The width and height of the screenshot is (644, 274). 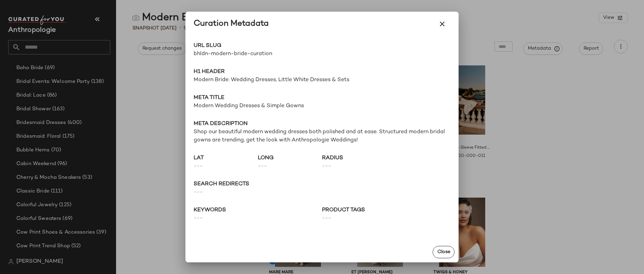 I want to click on div: Curation Metadata, so click(x=231, y=24).